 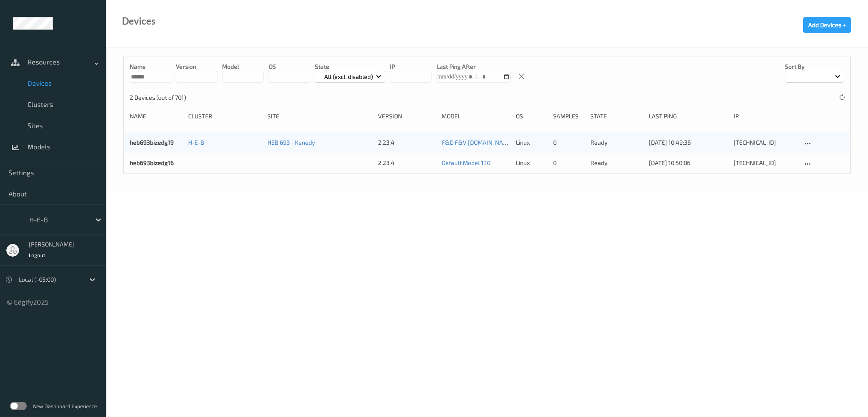 What do you see at coordinates (476, 116) in the screenshot?
I see `div: Model` at bounding box center [476, 116].